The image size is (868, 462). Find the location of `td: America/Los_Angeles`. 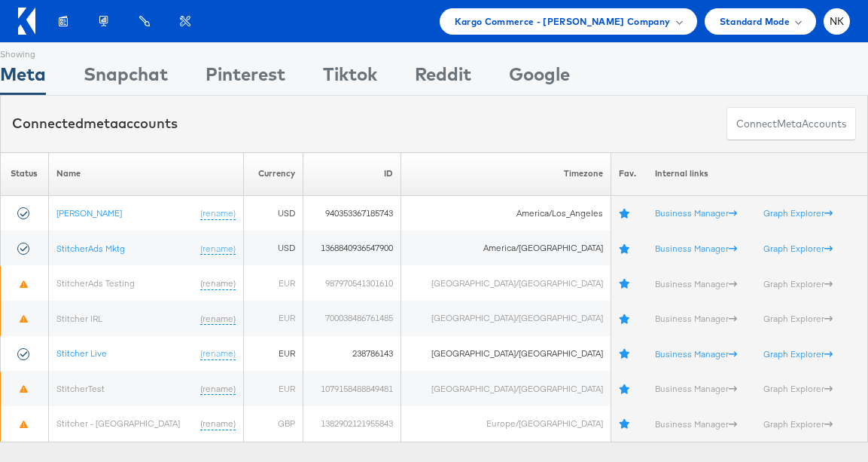

td: America/Los_Angeles is located at coordinates (506, 213).